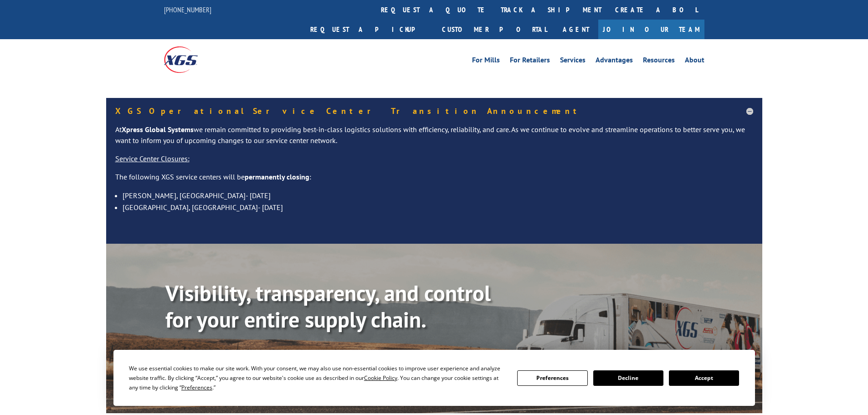 Image resolution: width=868 pixels, height=415 pixels. Describe the element at coordinates (152, 159) in the screenshot. I see `u: Service Center Closures:` at that location.